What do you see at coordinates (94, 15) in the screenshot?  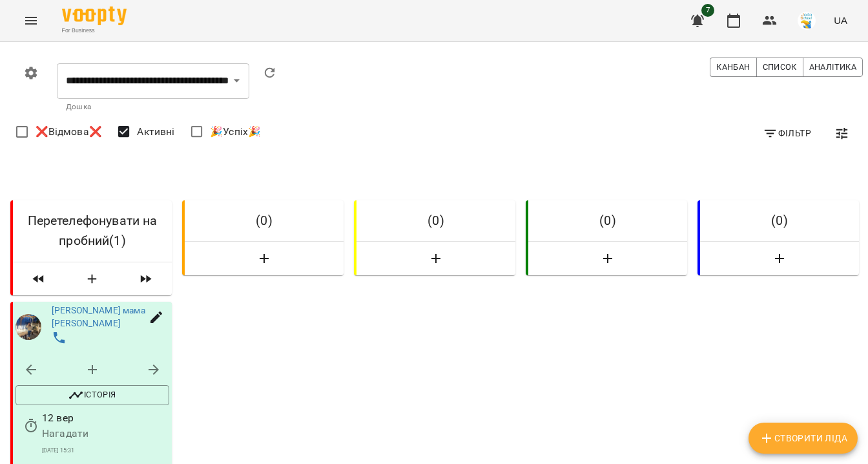 I see `img: Voopty Logo` at bounding box center [94, 15].